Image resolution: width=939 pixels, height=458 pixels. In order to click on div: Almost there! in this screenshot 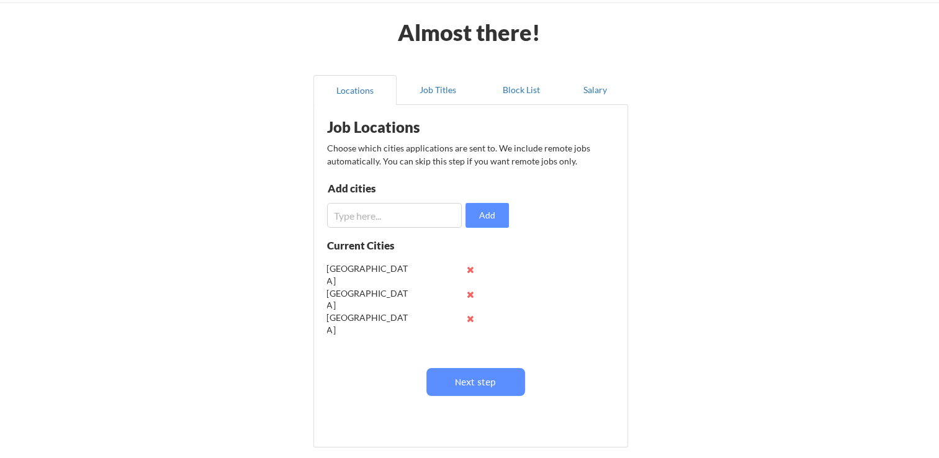, I will do `click(469, 32)`.